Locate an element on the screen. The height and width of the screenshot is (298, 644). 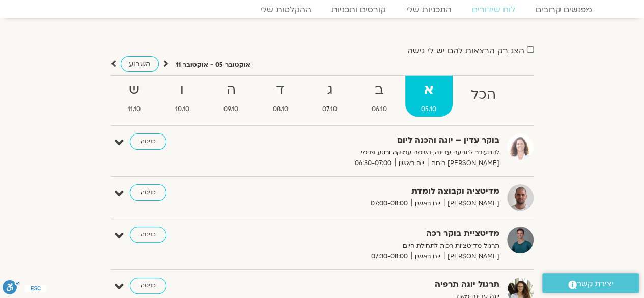
a: השבוע is located at coordinates (139, 64).